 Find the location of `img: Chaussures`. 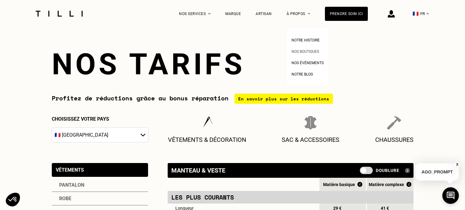

img: Chaussures is located at coordinates (394, 123).